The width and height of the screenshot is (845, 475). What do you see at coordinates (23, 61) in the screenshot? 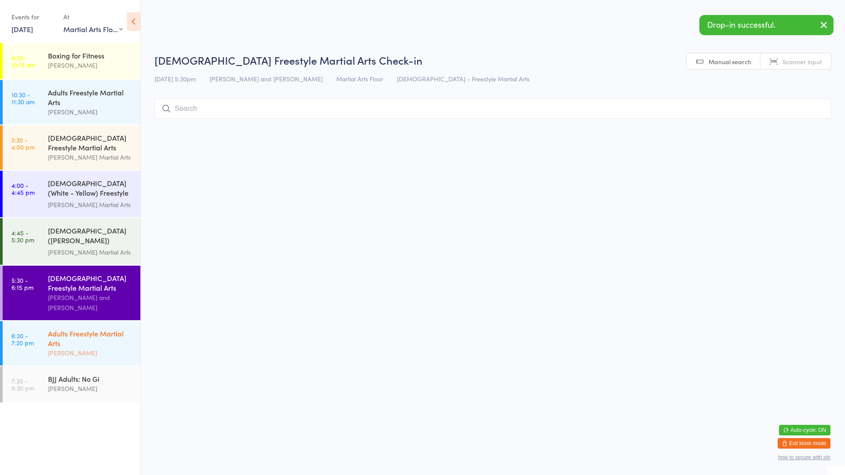
I see `time: 9:30 - 10:15 am` at bounding box center [23, 61].